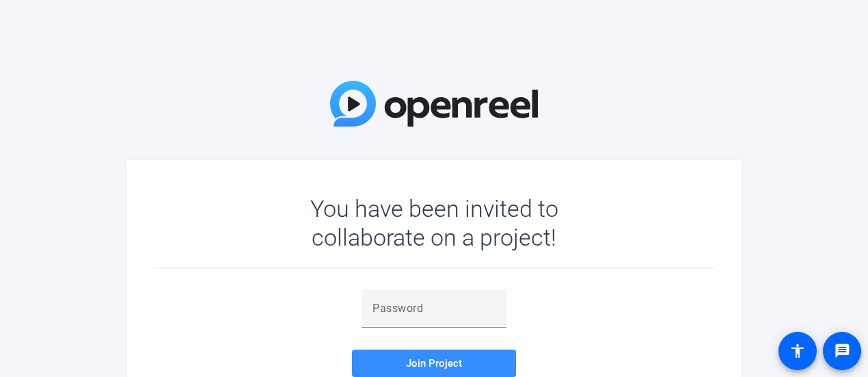 The height and width of the screenshot is (377, 868). I want to click on input: Password, so click(434, 308).